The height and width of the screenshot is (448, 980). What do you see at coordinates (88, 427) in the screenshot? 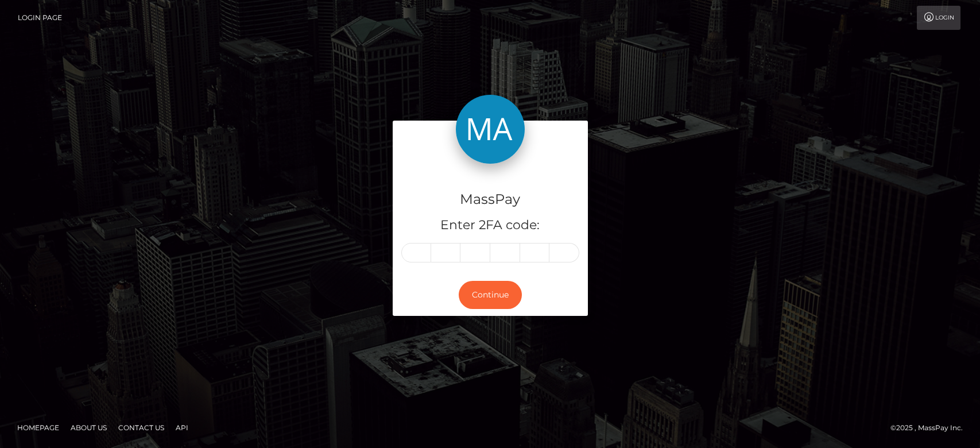
I see `a: About Us` at bounding box center [88, 427].